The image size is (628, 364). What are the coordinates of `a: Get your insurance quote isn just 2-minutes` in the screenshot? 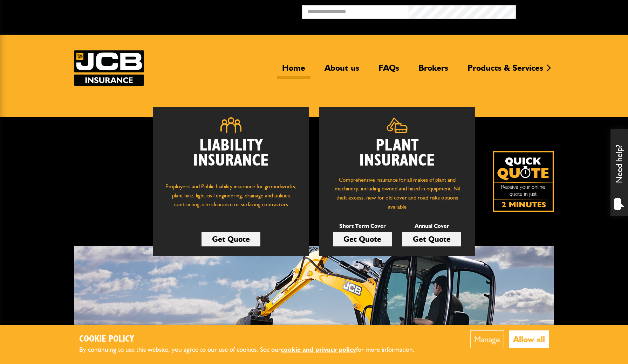 It's located at (523, 181).